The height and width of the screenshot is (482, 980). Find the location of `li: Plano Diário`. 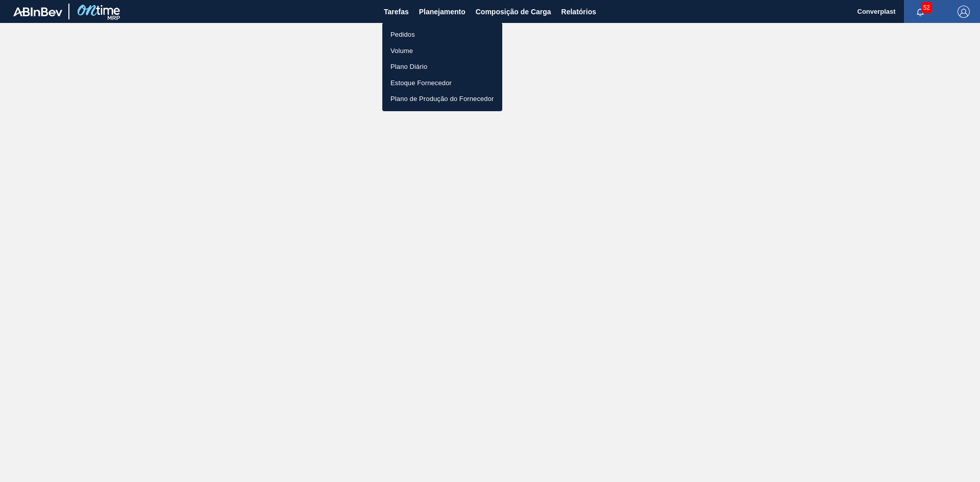

li: Plano Diário is located at coordinates (442, 67).